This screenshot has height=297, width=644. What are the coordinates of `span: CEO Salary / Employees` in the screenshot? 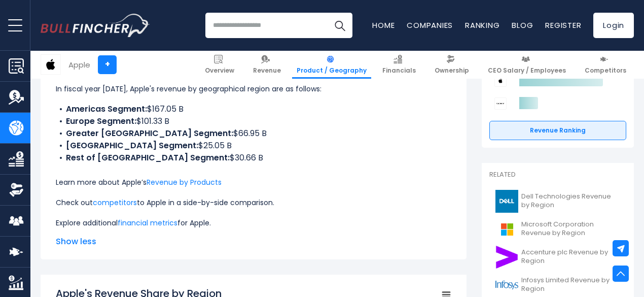 It's located at (527, 71).